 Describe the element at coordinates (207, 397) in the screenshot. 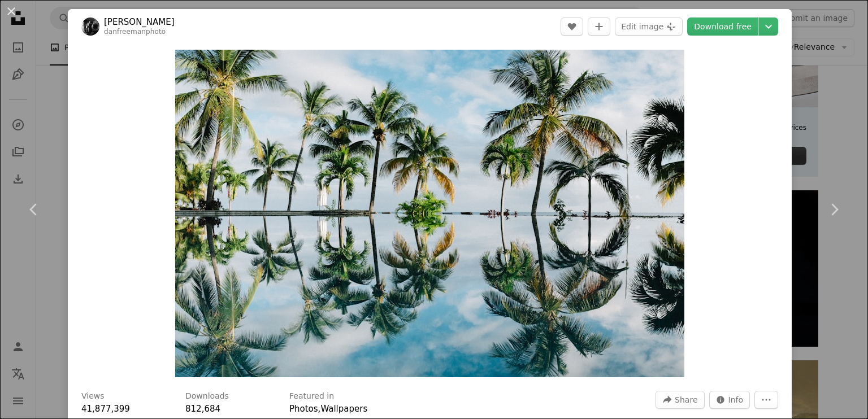

I see `h3: Downloads` at that location.